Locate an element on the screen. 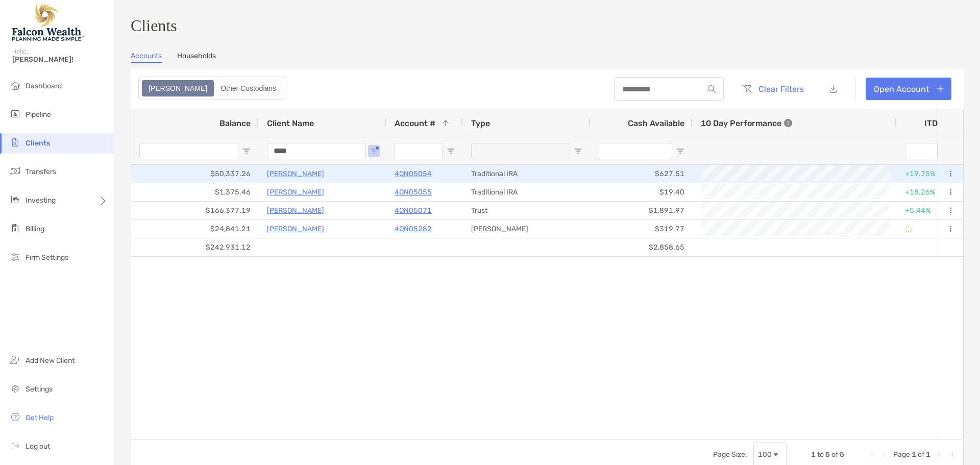 The width and height of the screenshot is (980, 465). img: pipeline icon is located at coordinates (16, 114).